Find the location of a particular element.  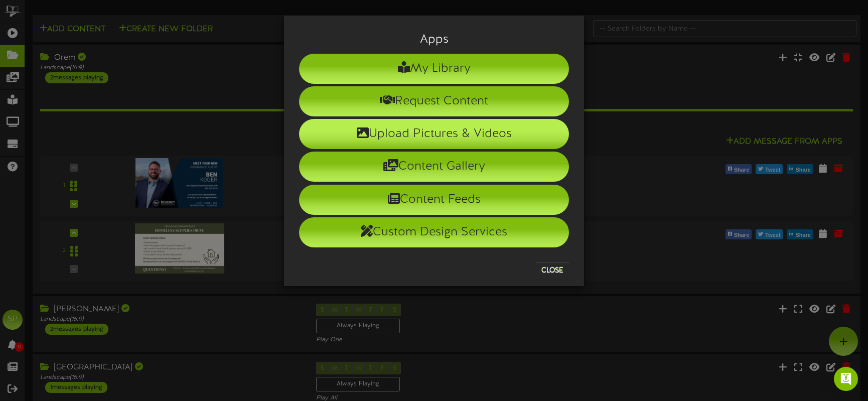

li: Content Feeds is located at coordinates (434, 200).